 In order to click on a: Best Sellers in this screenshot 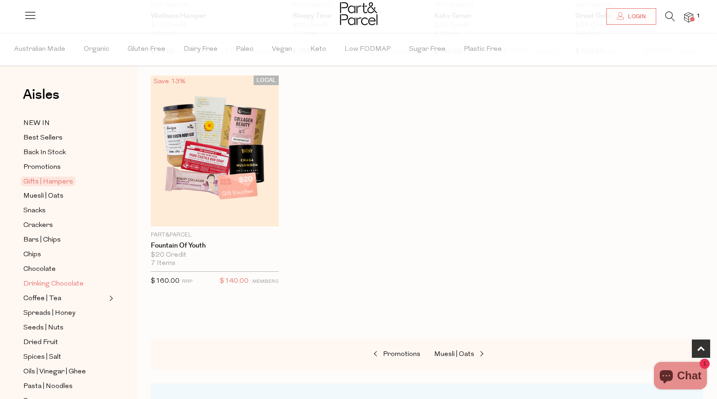, I will do `click(65, 138)`.